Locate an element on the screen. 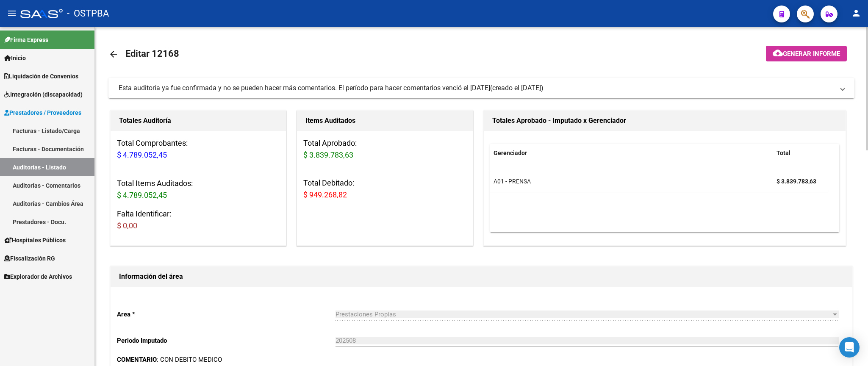 Image resolution: width=868 pixels, height=366 pixels. span: Firma Express is located at coordinates (26, 39).